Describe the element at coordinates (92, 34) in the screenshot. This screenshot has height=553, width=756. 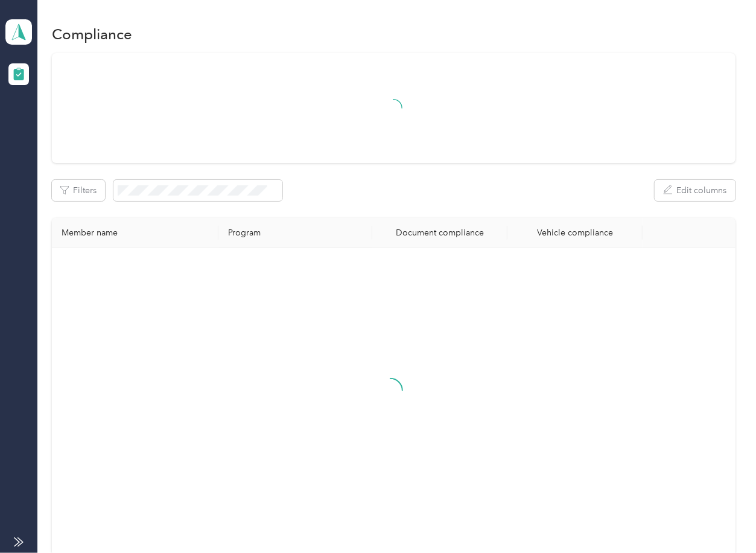
I see `h1: Compliance` at that location.